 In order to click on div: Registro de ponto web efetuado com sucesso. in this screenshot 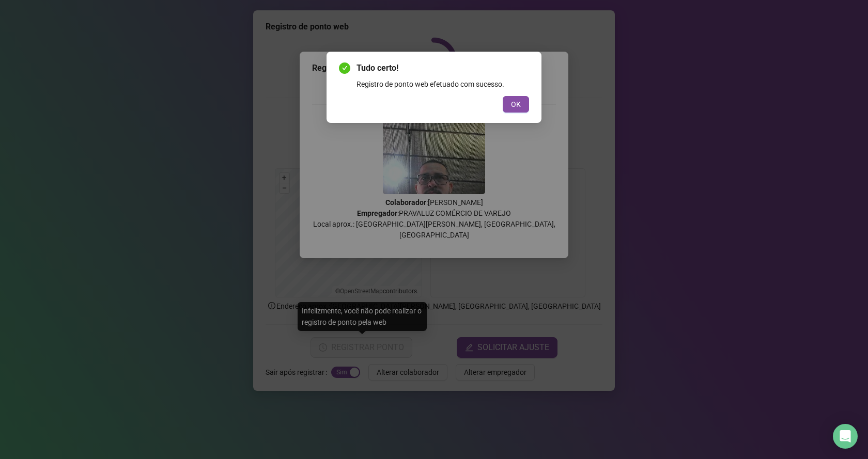, I will do `click(443, 84)`.